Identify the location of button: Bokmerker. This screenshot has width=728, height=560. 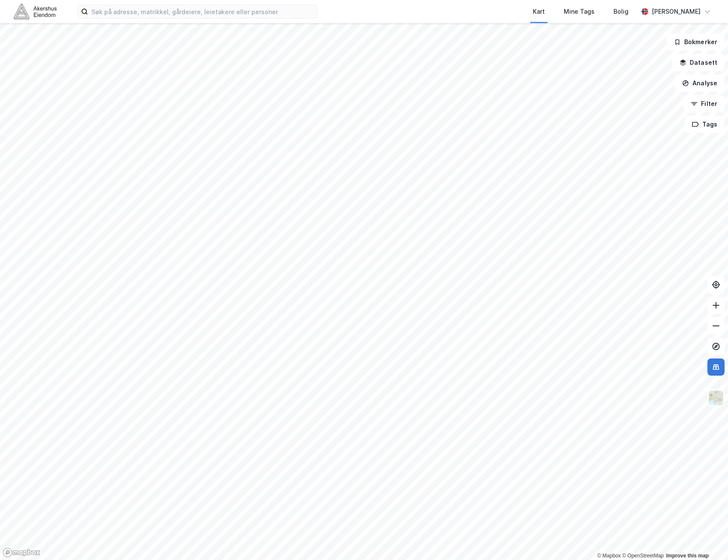
(695, 42).